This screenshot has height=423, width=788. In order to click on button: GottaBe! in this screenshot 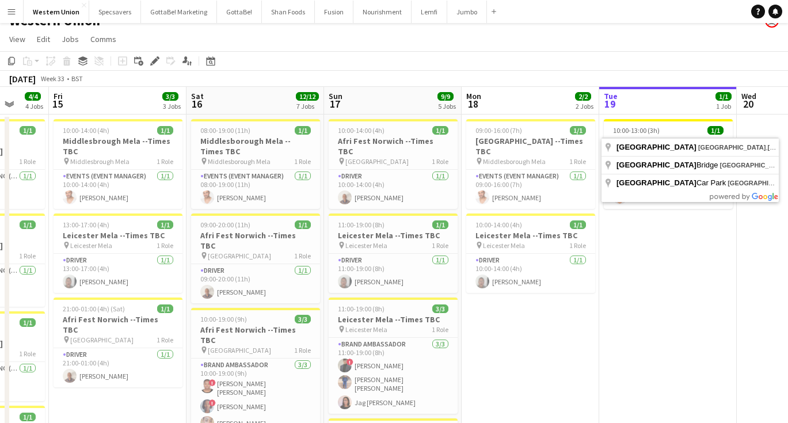, I will do `click(240, 12)`.